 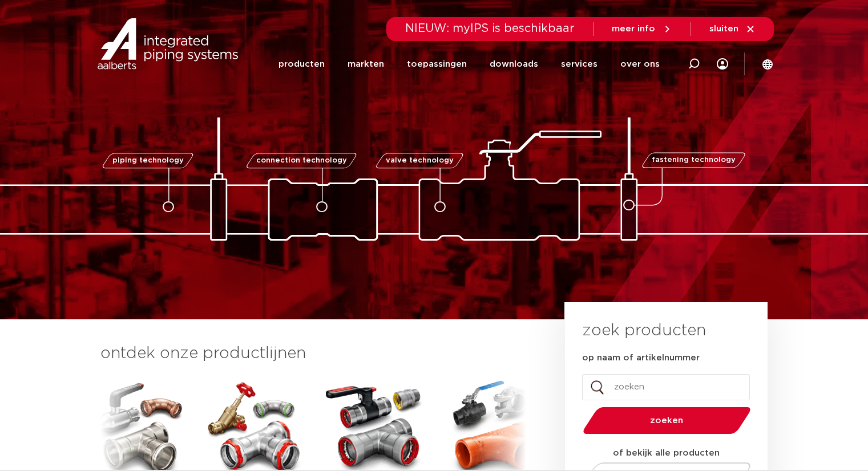 I want to click on label: op naam of artikelnummer, so click(x=641, y=358).